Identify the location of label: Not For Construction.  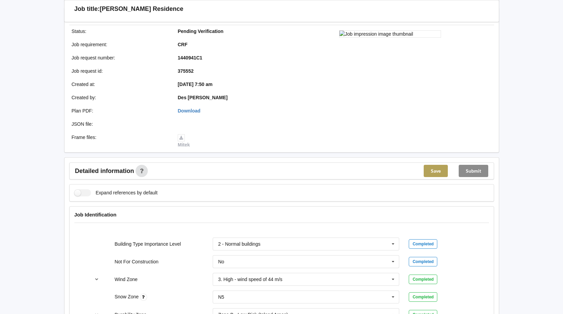
(136, 261).